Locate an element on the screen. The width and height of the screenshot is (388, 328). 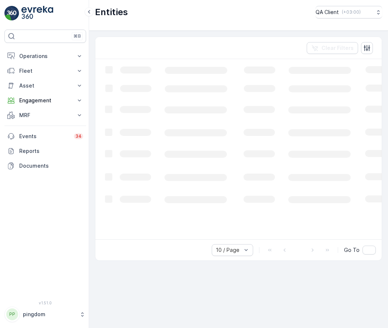
button: QA Client(+03:00) is located at coordinates (349, 12).